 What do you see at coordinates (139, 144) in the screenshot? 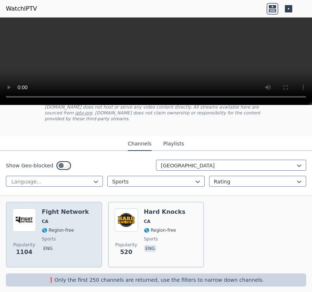
I see `button: Channels` at bounding box center [139, 144].